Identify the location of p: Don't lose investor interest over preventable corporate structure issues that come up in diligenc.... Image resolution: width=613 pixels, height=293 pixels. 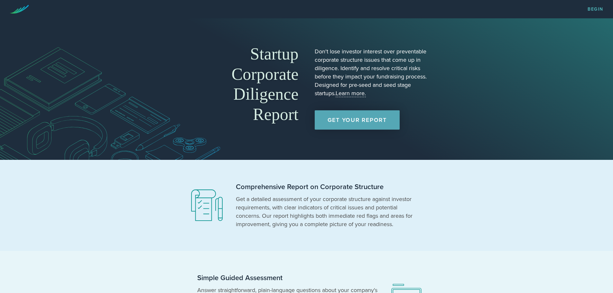
(371, 72).